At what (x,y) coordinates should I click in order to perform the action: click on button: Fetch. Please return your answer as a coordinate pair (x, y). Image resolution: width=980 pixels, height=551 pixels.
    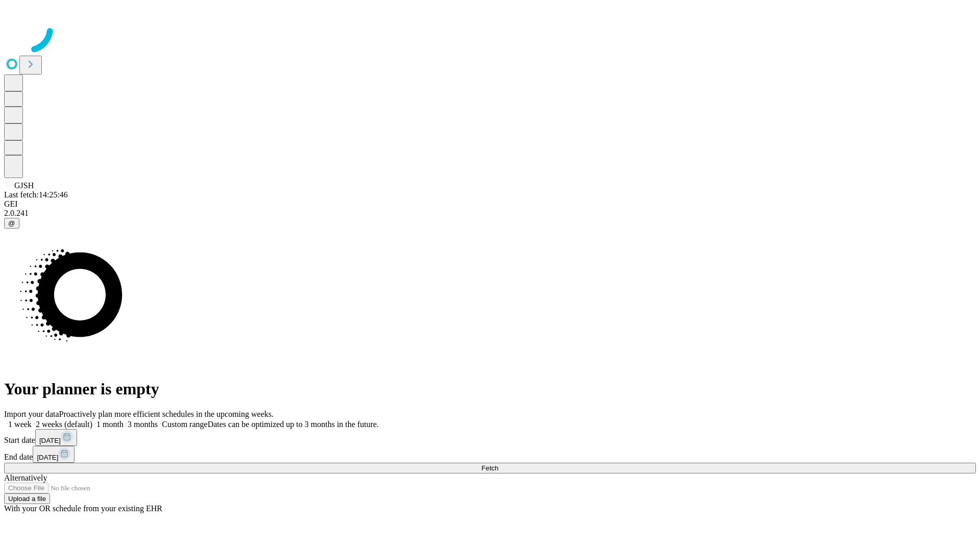
    Looking at the image, I should click on (490, 468).